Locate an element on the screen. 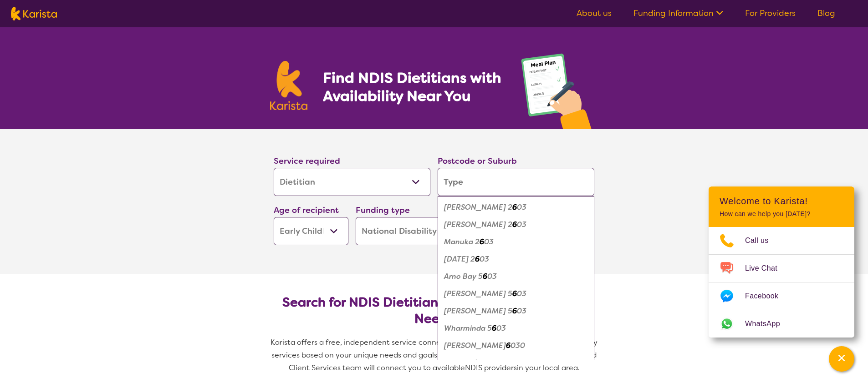 The image size is (868, 383). img: dietitian is located at coordinates (558, 89).